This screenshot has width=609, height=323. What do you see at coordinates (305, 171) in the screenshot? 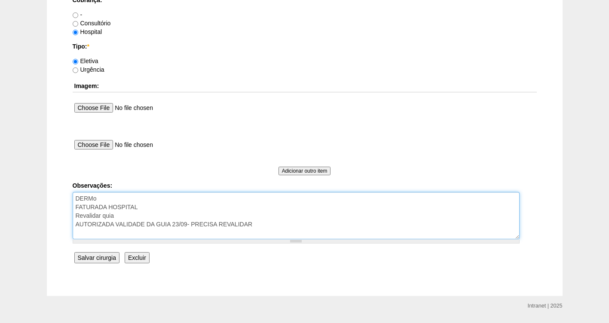
I see `input: Adicionar outro item` at bounding box center [305, 171].